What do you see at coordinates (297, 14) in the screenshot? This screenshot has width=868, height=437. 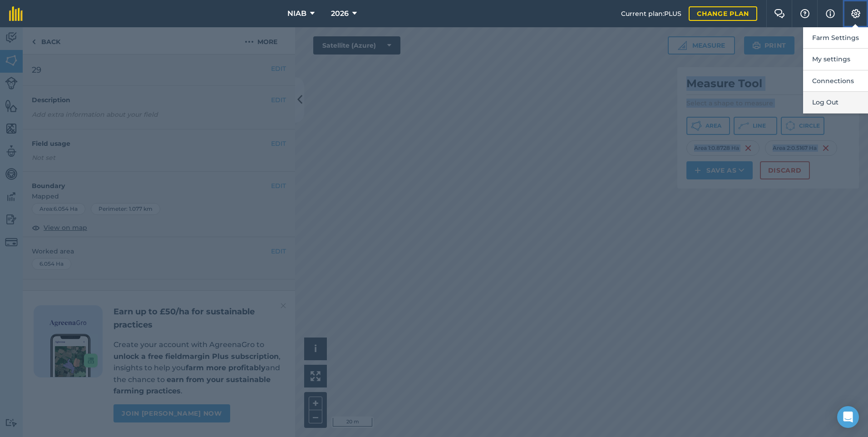 I see `span: NIAB` at bounding box center [297, 14].